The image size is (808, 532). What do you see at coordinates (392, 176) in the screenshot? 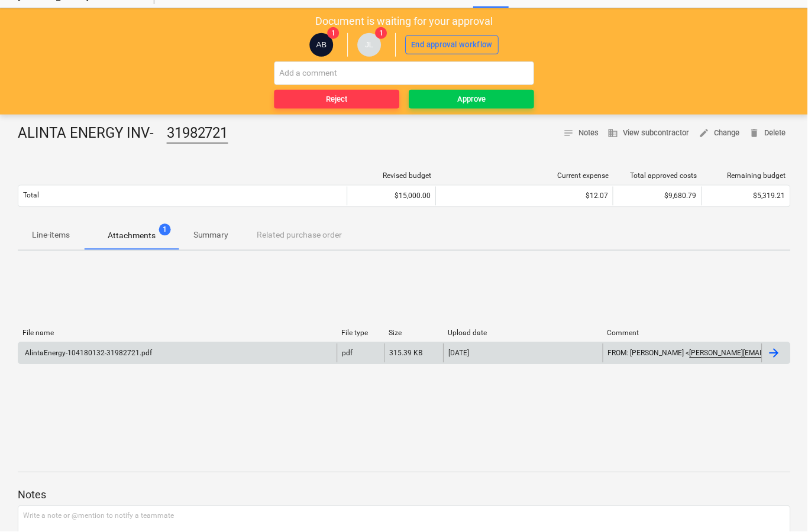
I see `div: Revised budget` at bounding box center [392, 176].